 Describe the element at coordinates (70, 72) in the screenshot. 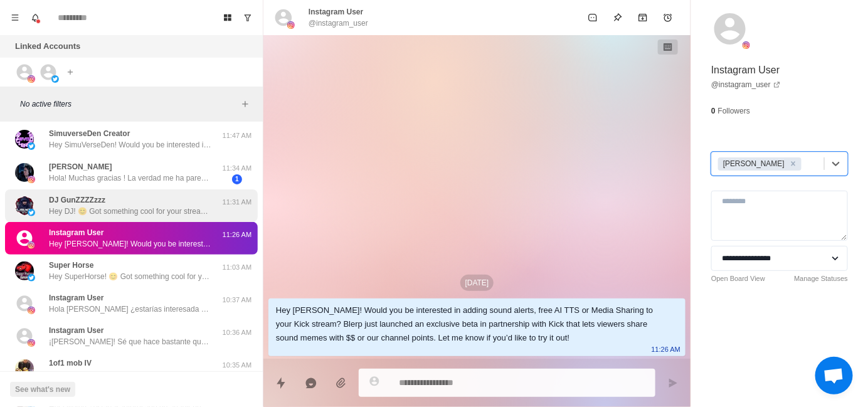

I see `button: Add account` at that location.